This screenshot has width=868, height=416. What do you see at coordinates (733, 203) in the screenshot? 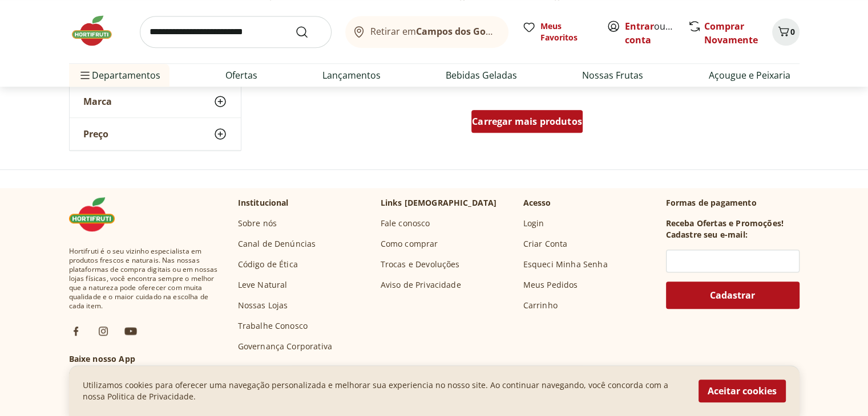
I see `p: Formas de pagamento` at bounding box center [733, 203].